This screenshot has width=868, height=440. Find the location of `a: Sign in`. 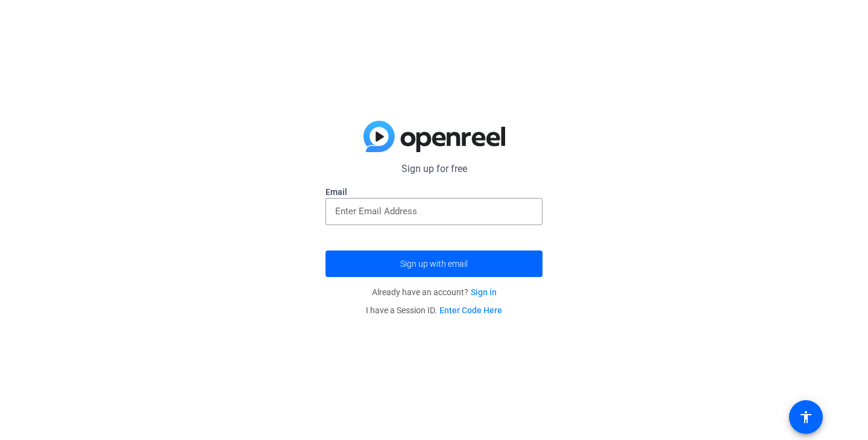

a: Sign in is located at coordinates (484, 292).